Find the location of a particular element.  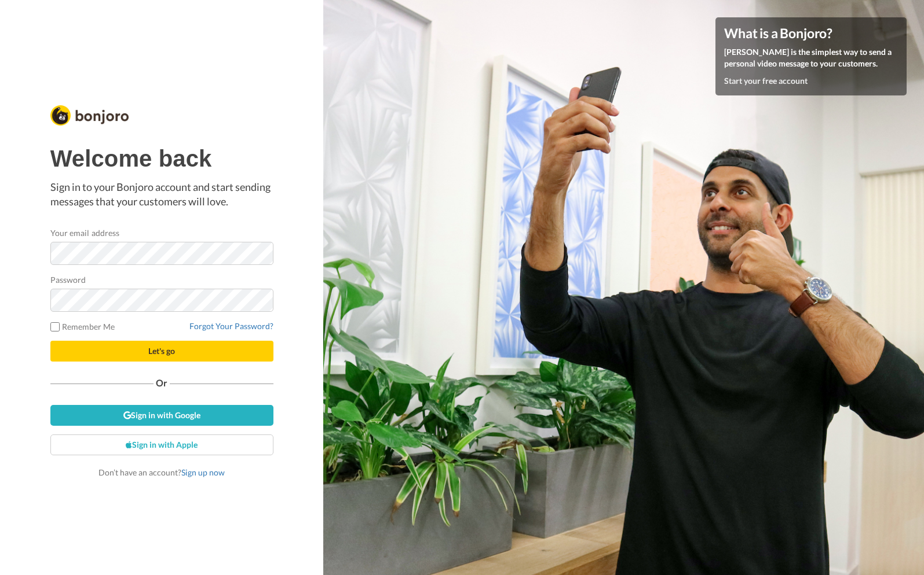

a: Sign in with Apple is located at coordinates (161, 445).